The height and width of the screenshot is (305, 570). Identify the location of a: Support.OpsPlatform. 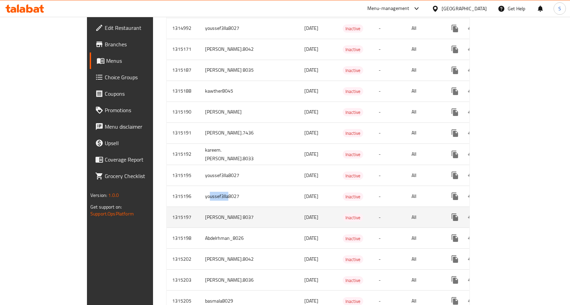
(112, 213).